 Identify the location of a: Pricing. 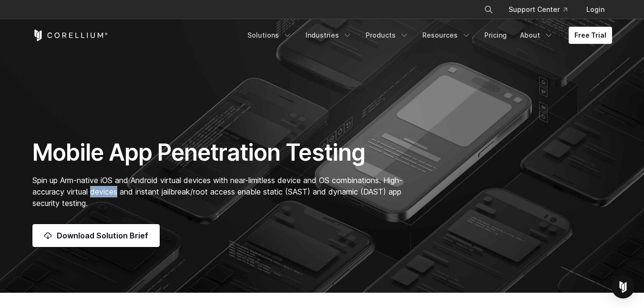
(495, 35).